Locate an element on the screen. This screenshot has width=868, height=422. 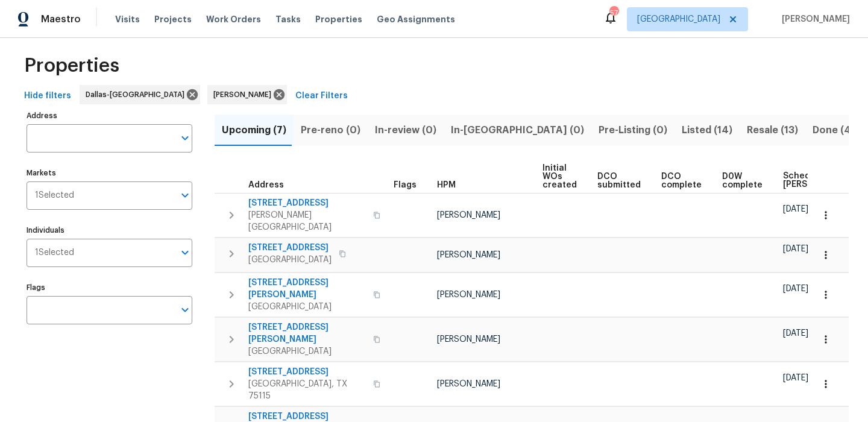
span: Done (401) is located at coordinates (839, 130).